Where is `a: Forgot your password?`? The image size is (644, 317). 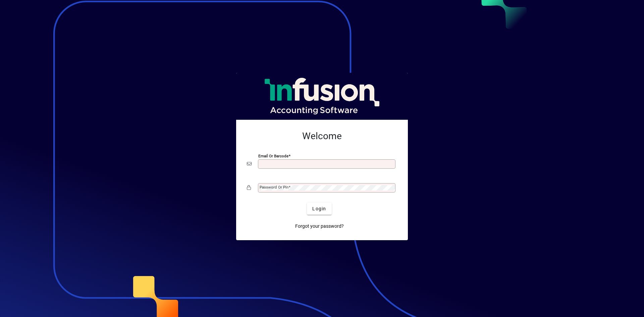 a: Forgot your password? is located at coordinates (319, 226).